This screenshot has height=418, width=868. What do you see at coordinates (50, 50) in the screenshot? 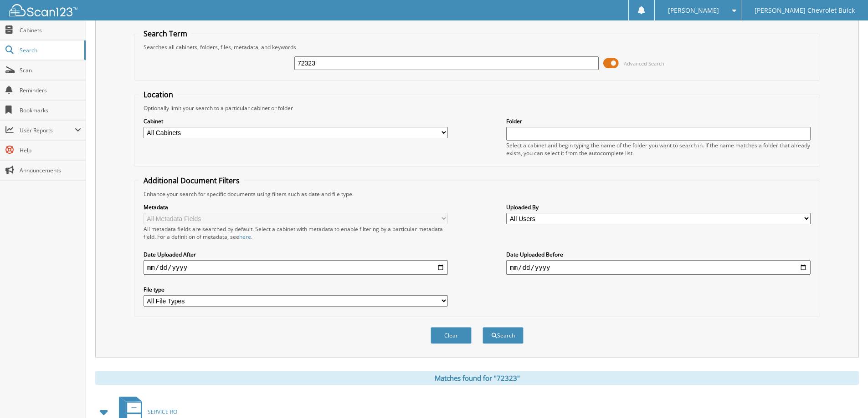
I see `span: Search` at bounding box center [50, 50].